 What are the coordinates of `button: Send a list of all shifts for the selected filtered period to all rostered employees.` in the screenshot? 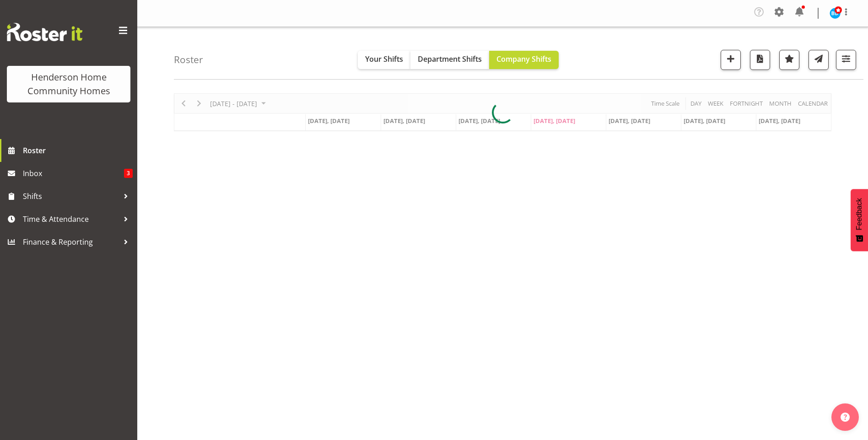 It's located at (819, 60).